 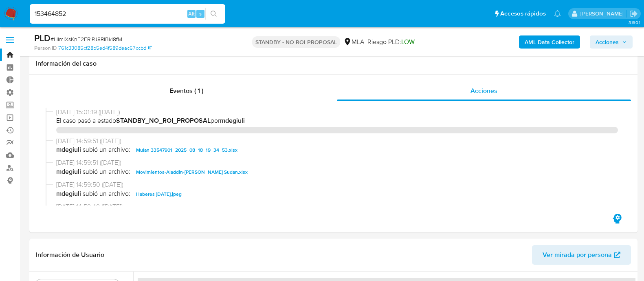 I want to click on a: Notificaciones, so click(x=557, y=13).